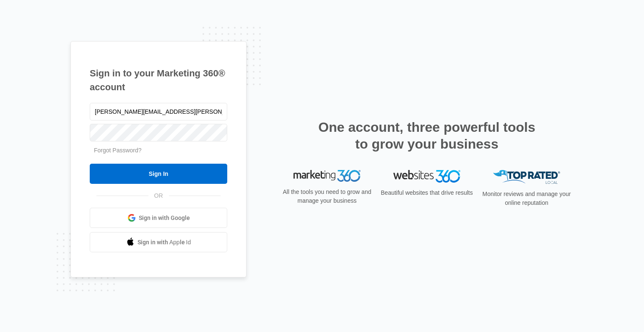 Image resolution: width=644 pixels, height=332 pixels. What do you see at coordinates (158, 218) in the screenshot?
I see `a: Sign in with Google` at bounding box center [158, 218].